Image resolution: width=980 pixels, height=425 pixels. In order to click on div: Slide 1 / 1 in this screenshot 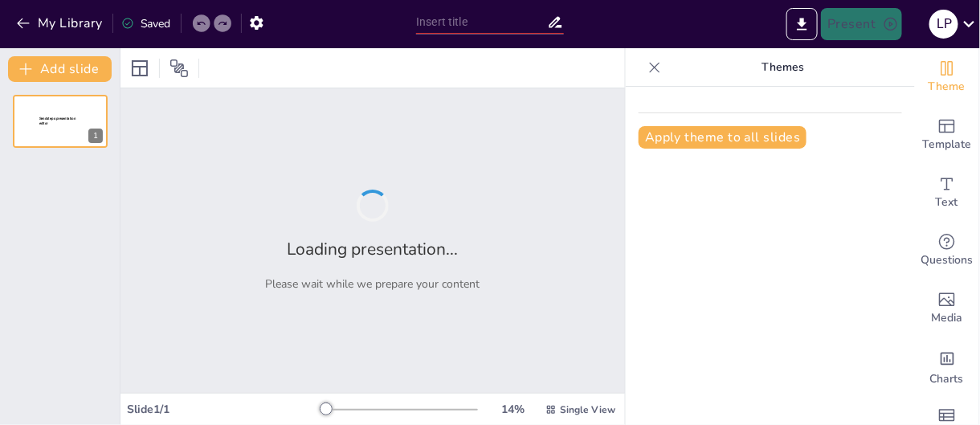, I will do `click(225, 408)`.